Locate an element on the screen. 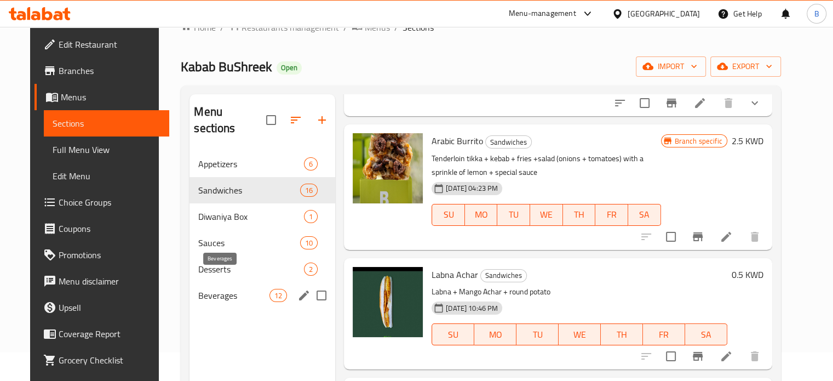 The width and height of the screenshot is (833, 381). p: Tenderloin tikka + kebab + fries +salad (onions + tomatoes) with a sprinkle of lemon + special sauce is located at coordinates (546, 165).